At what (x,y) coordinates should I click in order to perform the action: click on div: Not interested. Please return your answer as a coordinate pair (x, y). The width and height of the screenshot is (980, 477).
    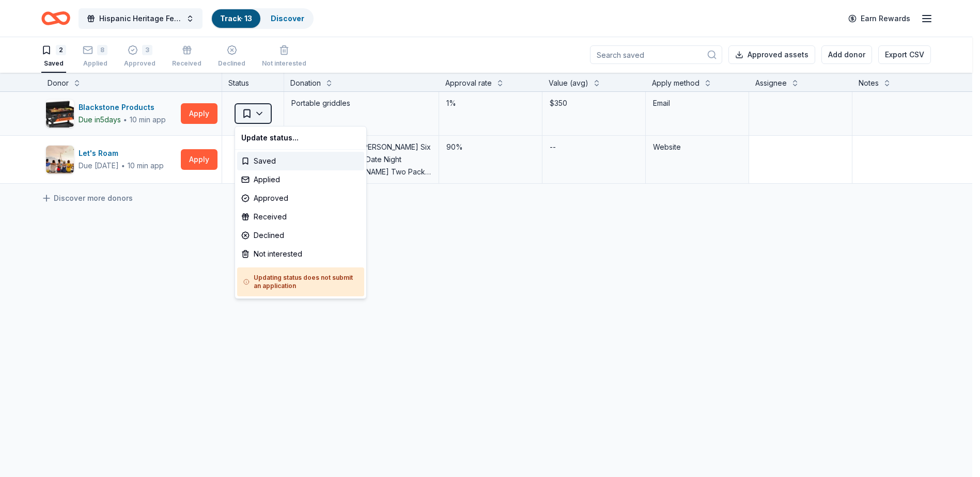
    Looking at the image, I should click on (300, 254).